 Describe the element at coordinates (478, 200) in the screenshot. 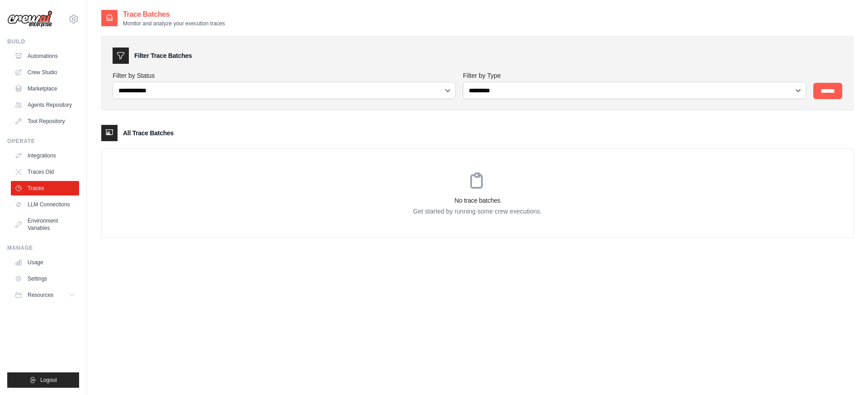

I see `h3: No trace batches` at that location.